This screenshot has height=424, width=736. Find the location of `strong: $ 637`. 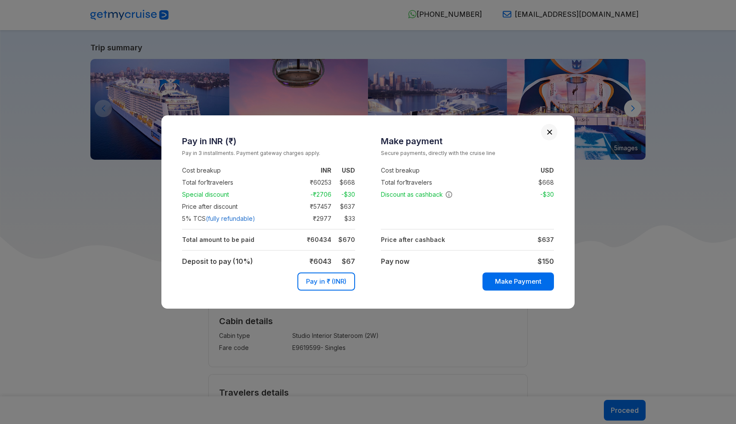

strong: $ 637 is located at coordinates (546, 239).